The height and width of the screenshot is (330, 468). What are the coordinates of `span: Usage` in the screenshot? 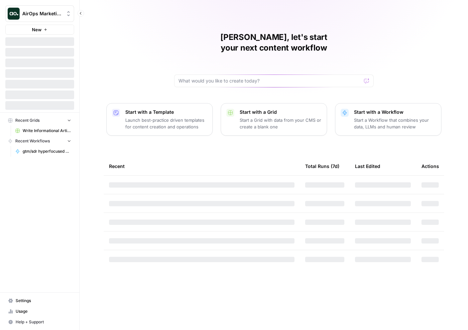 It's located at (43, 311).